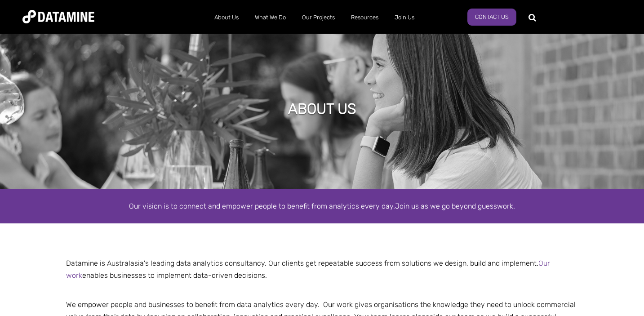  I want to click on a: Our Projects, so click(318, 17).